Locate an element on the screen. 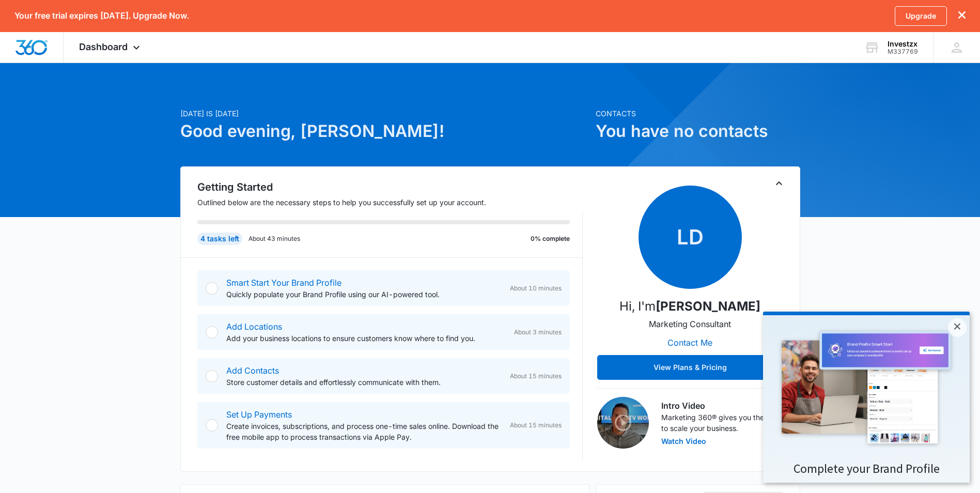  div: account name is located at coordinates (903, 44).